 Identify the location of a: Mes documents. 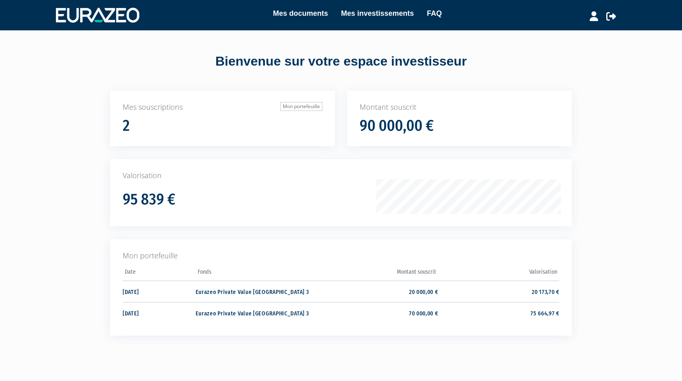
(300, 13).